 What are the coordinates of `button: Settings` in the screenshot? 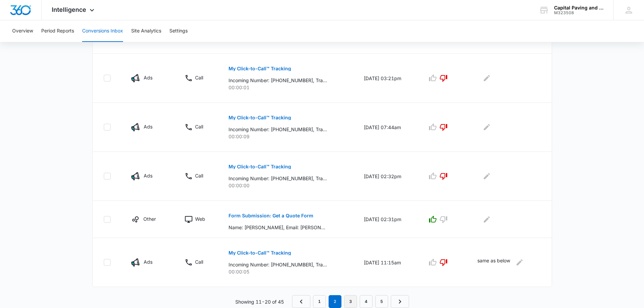 It's located at (179, 31).